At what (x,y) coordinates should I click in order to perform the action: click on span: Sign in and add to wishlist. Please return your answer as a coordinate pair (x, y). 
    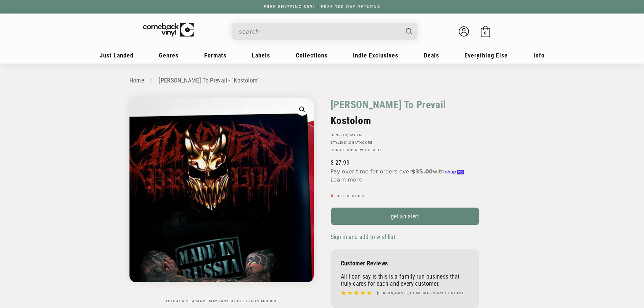
    Looking at the image, I should click on (362, 237).